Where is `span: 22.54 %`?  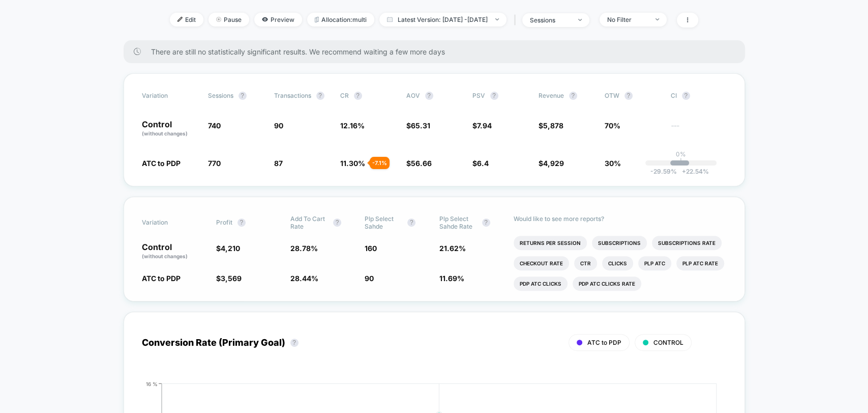
span: 22.54 % is located at coordinates (693, 171).